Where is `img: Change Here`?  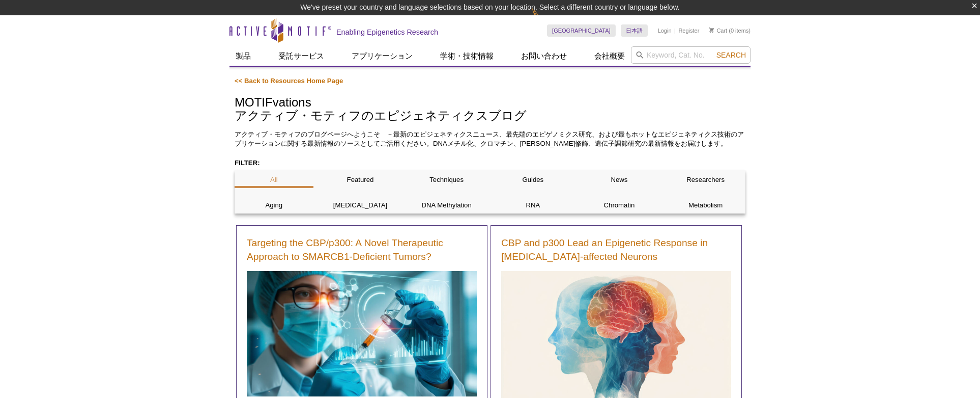 img: Change Here is located at coordinates (545, 19).